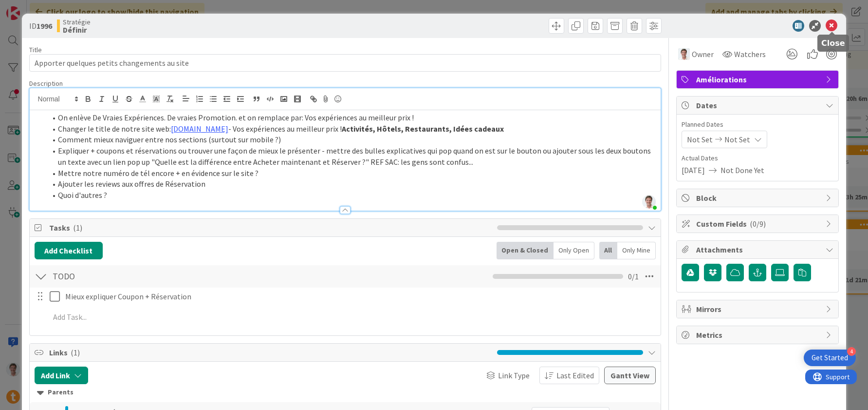 This screenshot has width=868, height=410. Describe the element at coordinates (32, 8) in the screenshot. I see `span: Support` at that location.